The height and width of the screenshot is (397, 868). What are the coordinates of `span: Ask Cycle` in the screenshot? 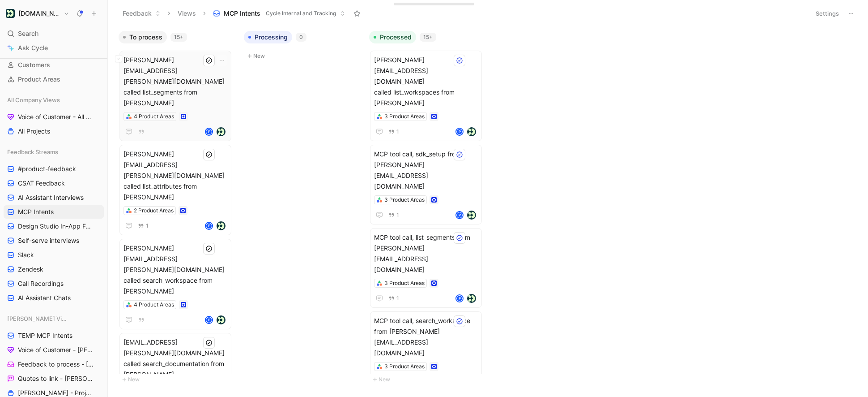 It's located at (33, 47).